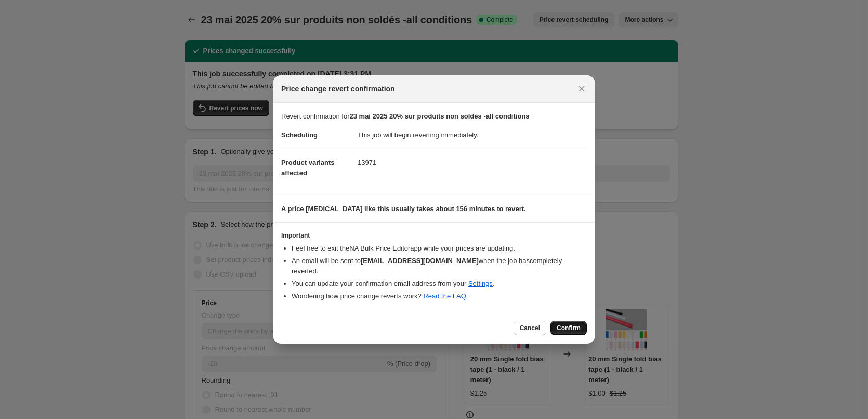 The height and width of the screenshot is (419, 868). What do you see at coordinates (439, 284) in the screenshot?
I see `li: You can update your confirmation email address from your .` at bounding box center [439, 284].